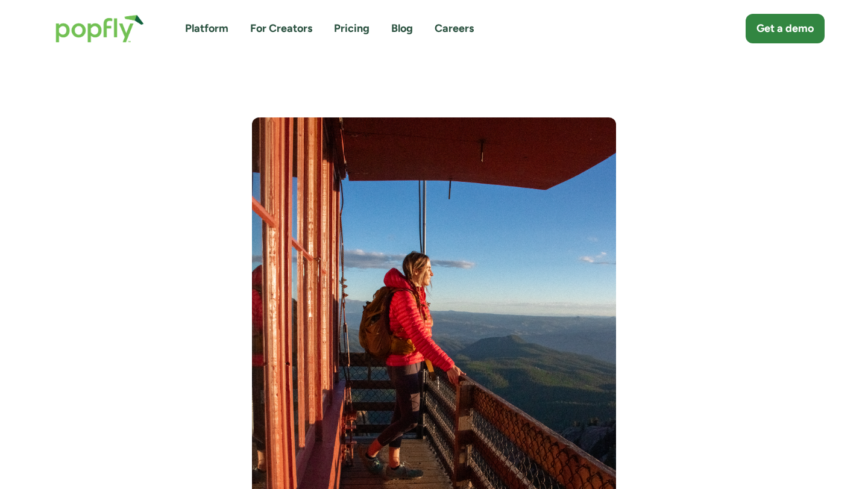 Image resolution: width=868 pixels, height=489 pixels. Describe the element at coordinates (402, 29) in the screenshot. I see `a: Blog` at that location.